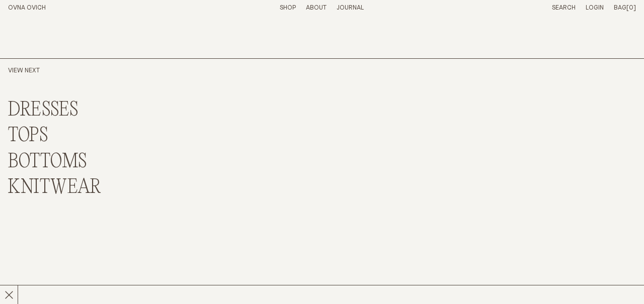 Image resolution: width=644 pixels, height=304 pixels. I want to click on a: Search, so click(563, 7).